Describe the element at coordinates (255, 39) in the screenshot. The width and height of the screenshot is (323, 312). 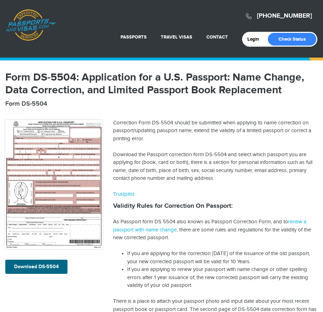
I see `a: Login` at that location.